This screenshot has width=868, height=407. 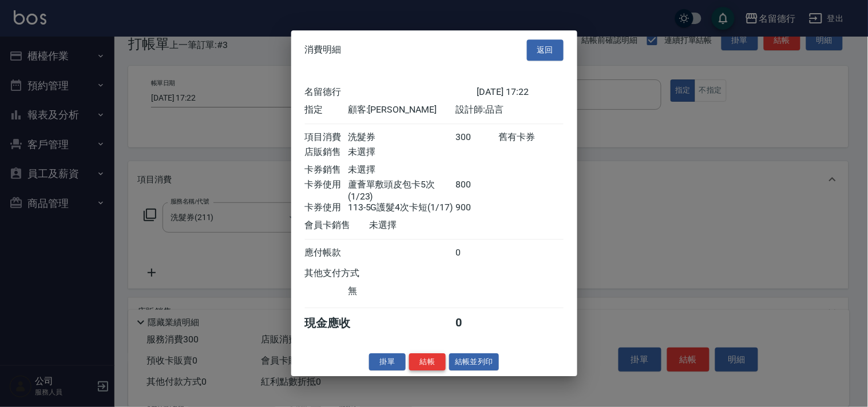 I want to click on div: 店販銷售, so click(x=326, y=152).